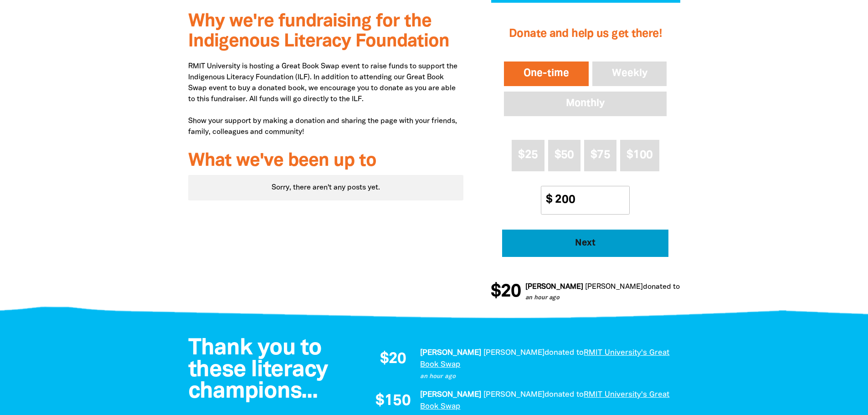 The height and width of the screenshot is (415, 868). Describe the element at coordinates (585, 34) in the screenshot. I see `h2: Donate and help us get there!` at that location.